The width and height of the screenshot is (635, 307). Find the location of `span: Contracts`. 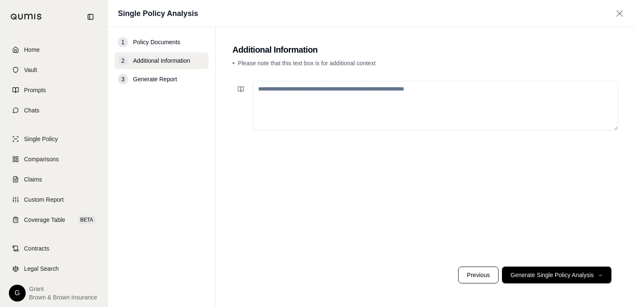

span: Contracts is located at coordinates (37, 248).